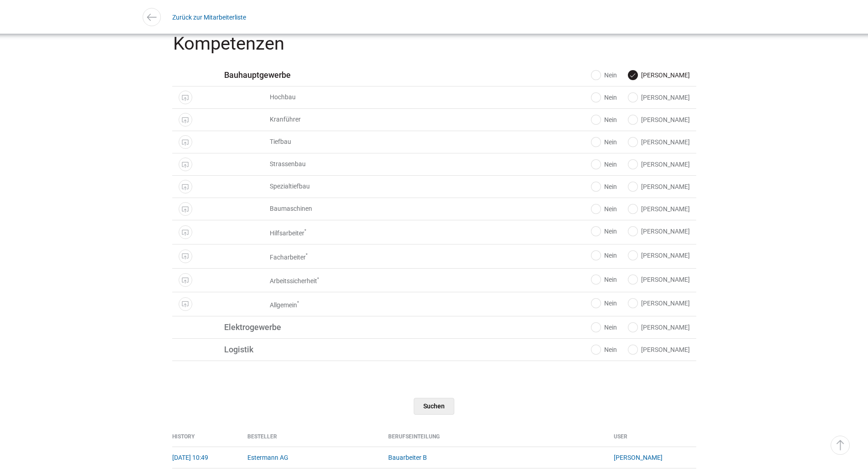  I want to click on a: Bauarbeiter B, so click(408, 458).